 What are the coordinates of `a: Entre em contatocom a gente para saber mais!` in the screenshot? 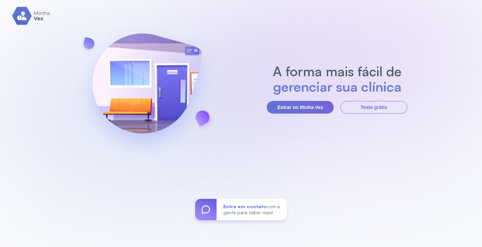 It's located at (241, 210).